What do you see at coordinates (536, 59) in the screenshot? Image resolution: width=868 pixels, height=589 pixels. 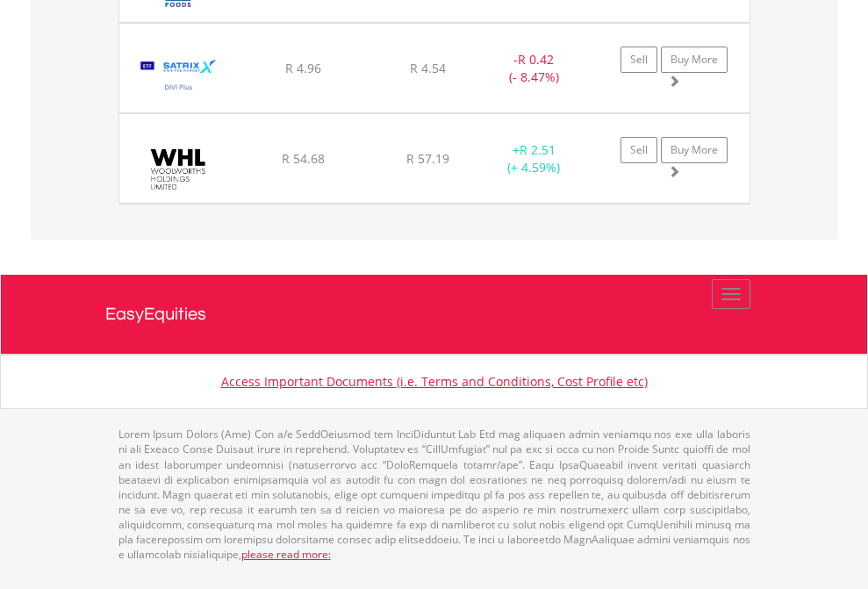 I see `span: R 0.42` at bounding box center [536, 59].